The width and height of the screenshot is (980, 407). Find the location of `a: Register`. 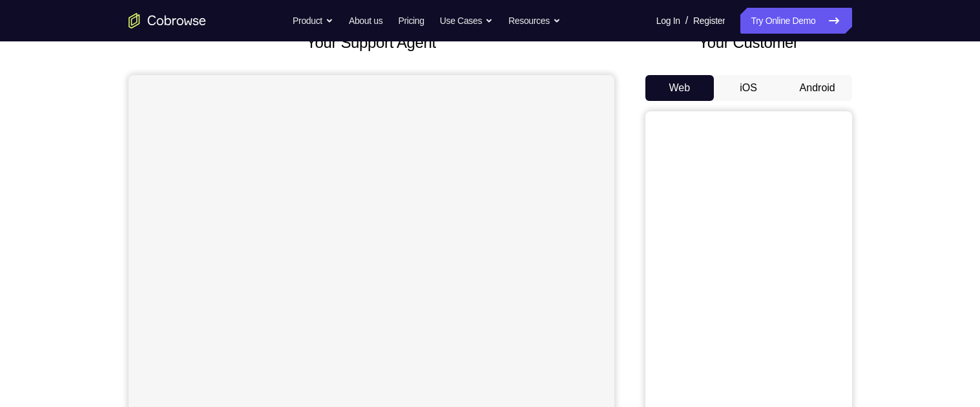

a: Register is located at coordinates (709, 21).